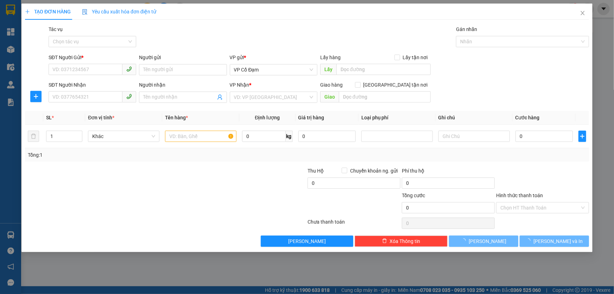 Image resolution: width=614 pixels, height=294 pixels. Describe the element at coordinates (240, 85) in the screenshot. I see `span: VP Nhận` at that location.